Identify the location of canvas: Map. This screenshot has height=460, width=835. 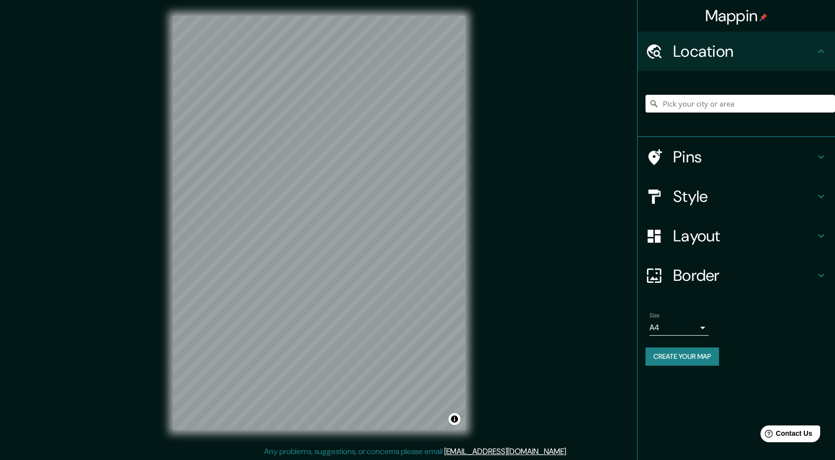
(319, 222).